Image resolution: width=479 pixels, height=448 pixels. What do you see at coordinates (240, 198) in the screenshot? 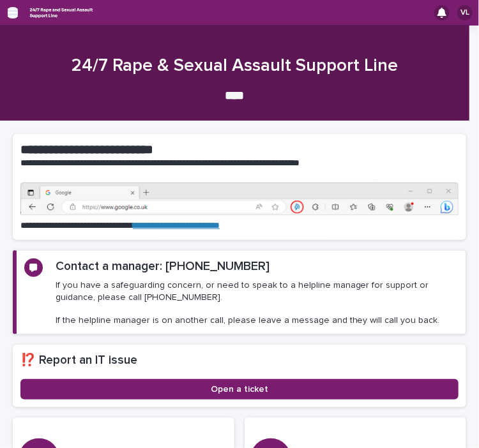
I see `img: https%3A%2F%2Fcdn.document360.io%2F0deca9d6-0dac-4e56-9e8f-8d9979bfce0e%2FImages%2FDocumentation%...` at bounding box center [240, 198].